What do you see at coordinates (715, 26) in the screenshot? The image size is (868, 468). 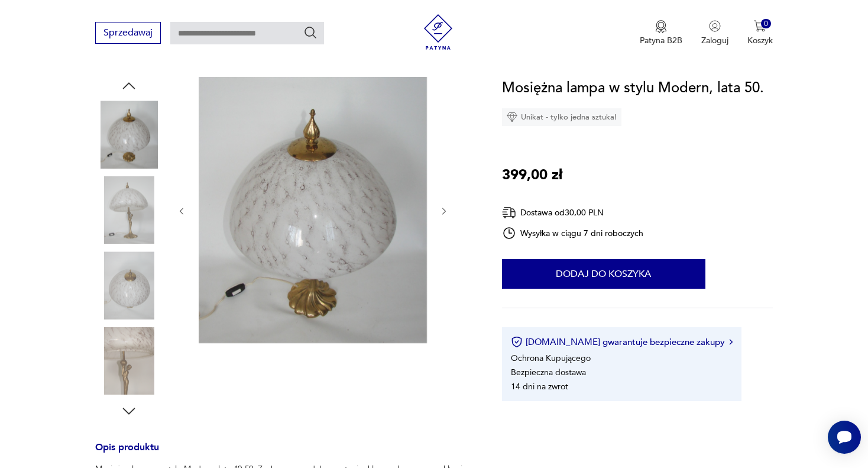 I see `img: Ikonka użytkownika` at bounding box center [715, 26].